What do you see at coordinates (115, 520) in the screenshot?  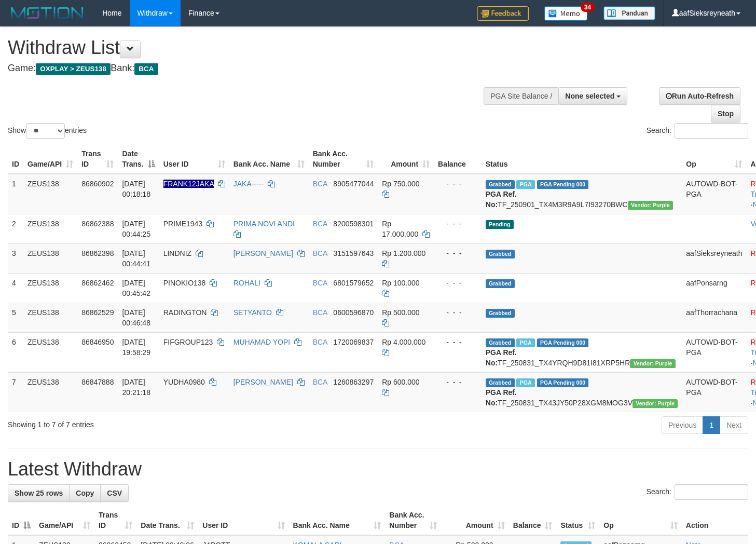 I see `th: Trans ID: activate to sort column ascending` at bounding box center [115, 520].